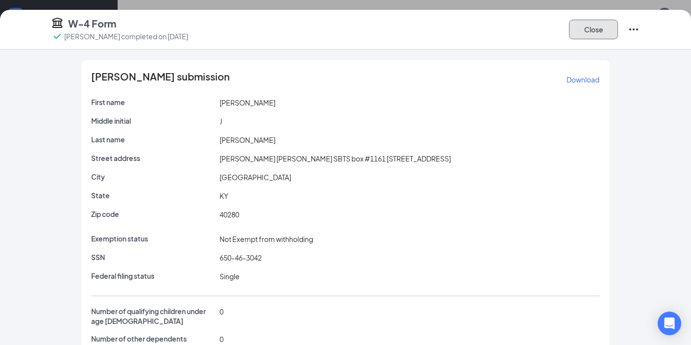 The width and height of the screenshot is (691, 345). Describe the element at coordinates (153, 139) in the screenshot. I see `p: Last name` at that location.